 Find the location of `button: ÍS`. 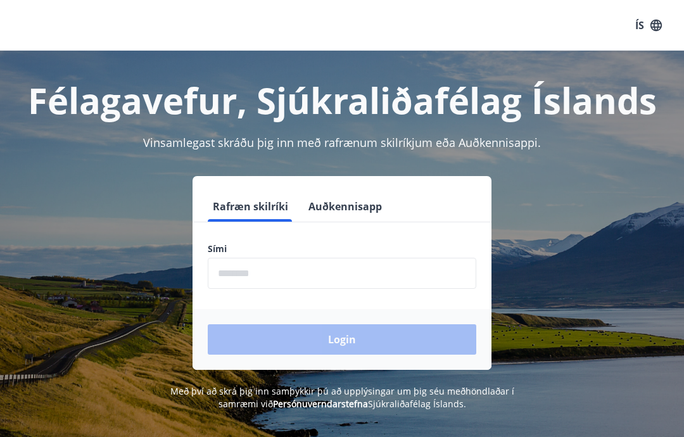

button: ÍS is located at coordinates (648, 25).